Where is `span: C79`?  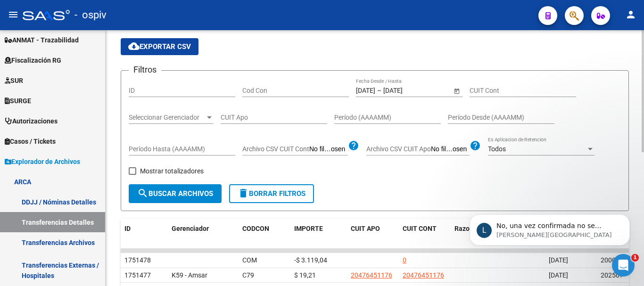 span: C79 is located at coordinates (248, 275).